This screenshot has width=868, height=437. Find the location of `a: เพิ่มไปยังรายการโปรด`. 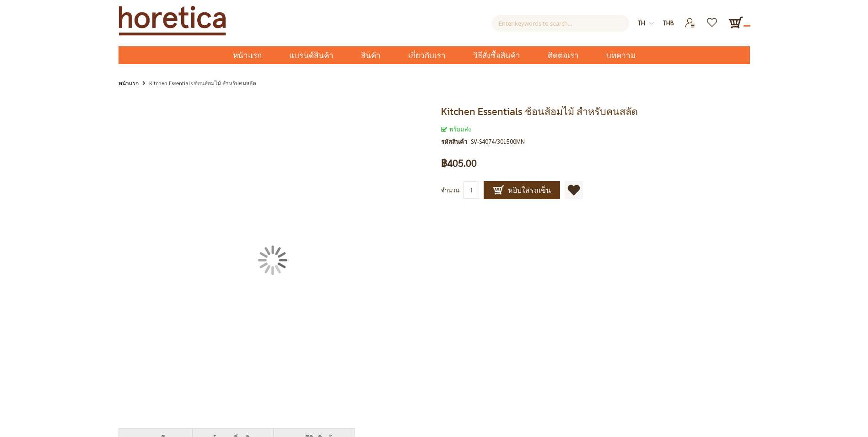

a: เพิ่มไปยังรายการโปรด is located at coordinates (574, 190).